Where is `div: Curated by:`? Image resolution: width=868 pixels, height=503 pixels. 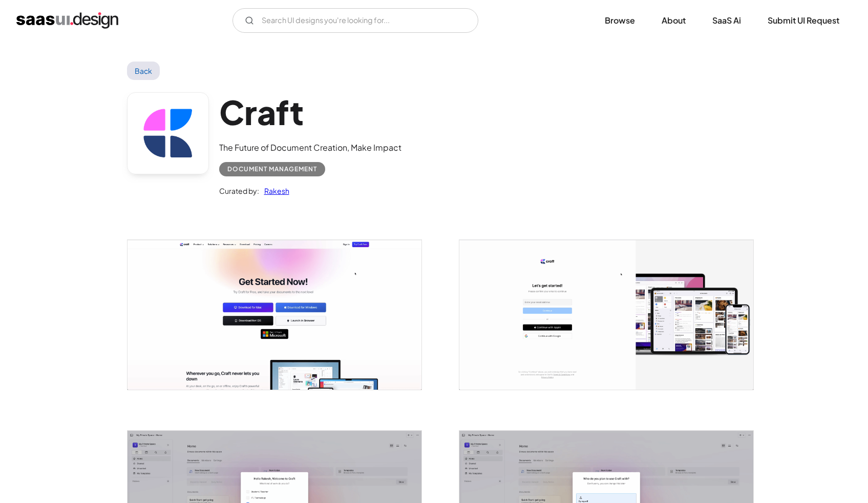 div: Curated by: is located at coordinates (239, 190).